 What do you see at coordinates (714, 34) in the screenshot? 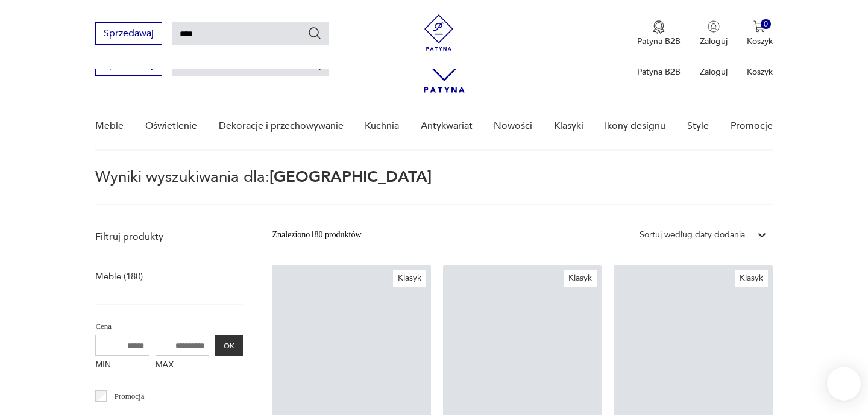
I see `button: Zaloguj` at bounding box center [714, 34].